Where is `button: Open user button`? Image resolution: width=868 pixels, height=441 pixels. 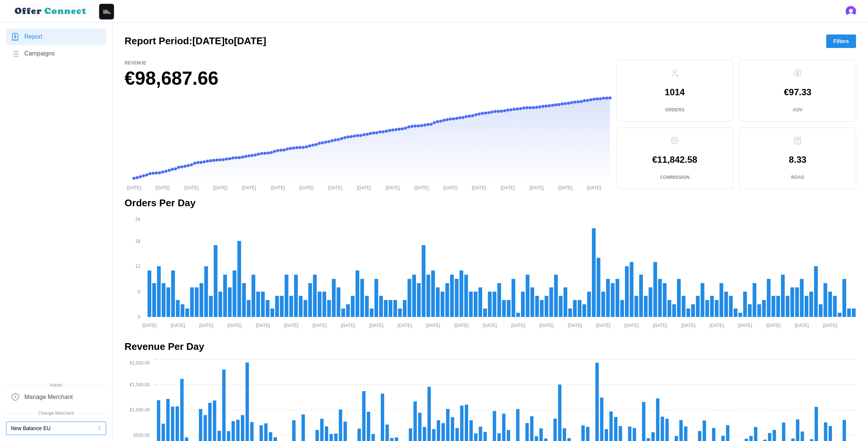 button: Open user button is located at coordinates (851, 11).